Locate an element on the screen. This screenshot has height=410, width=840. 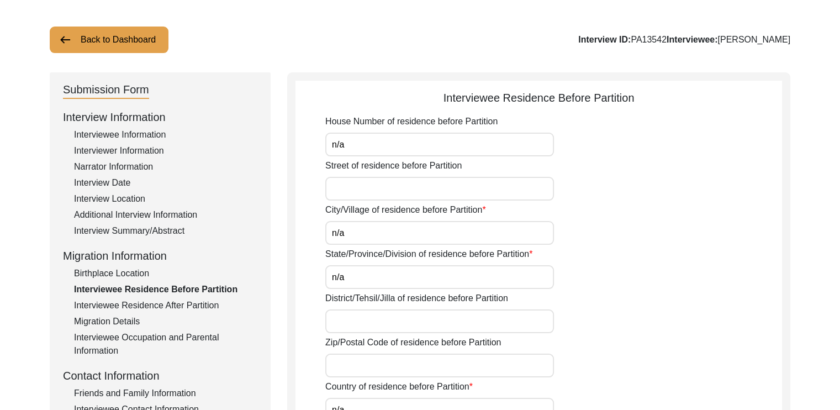
div: Interview Date is located at coordinates (166, 183).